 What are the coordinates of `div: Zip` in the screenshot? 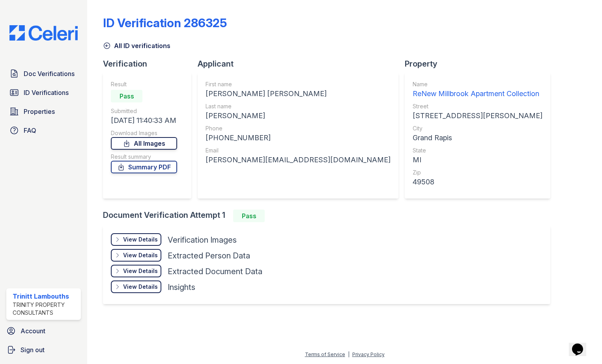 It's located at (477, 173).